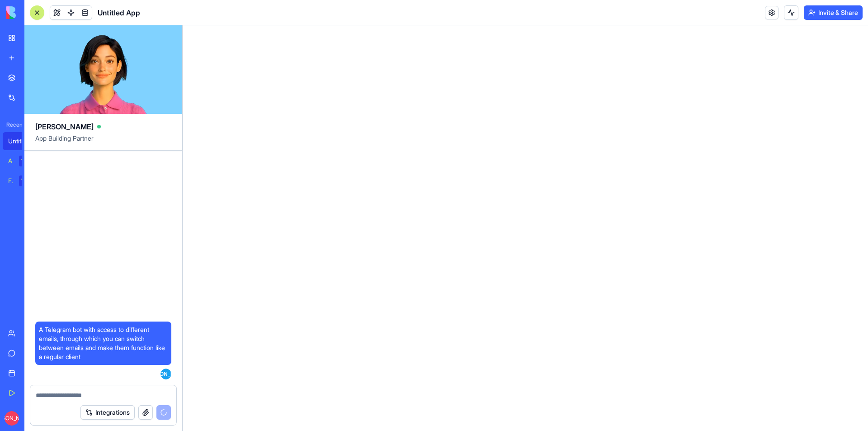 The image size is (868, 431). Describe the element at coordinates (833, 13) in the screenshot. I see `button: Invite & Share` at that location.